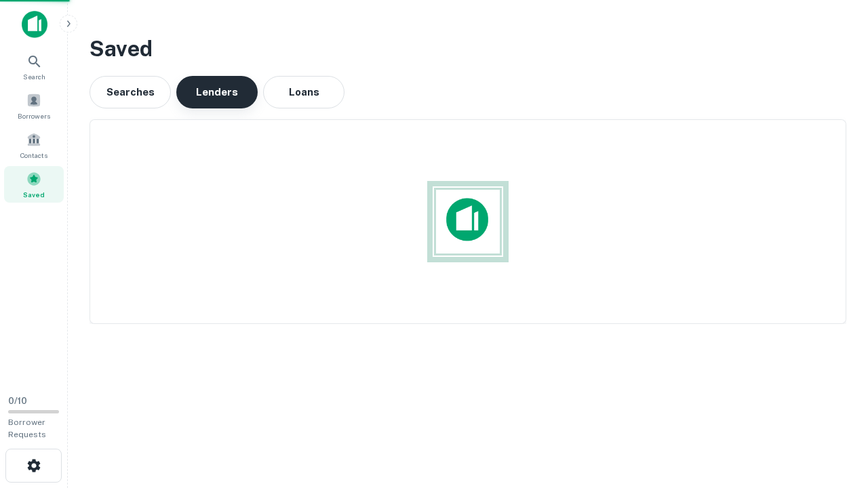 This screenshot has width=868, height=488. What do you see at coordinates (34, 105) in the screenshot?
I see `div: Borrowers` at bounding box center [34, 105].